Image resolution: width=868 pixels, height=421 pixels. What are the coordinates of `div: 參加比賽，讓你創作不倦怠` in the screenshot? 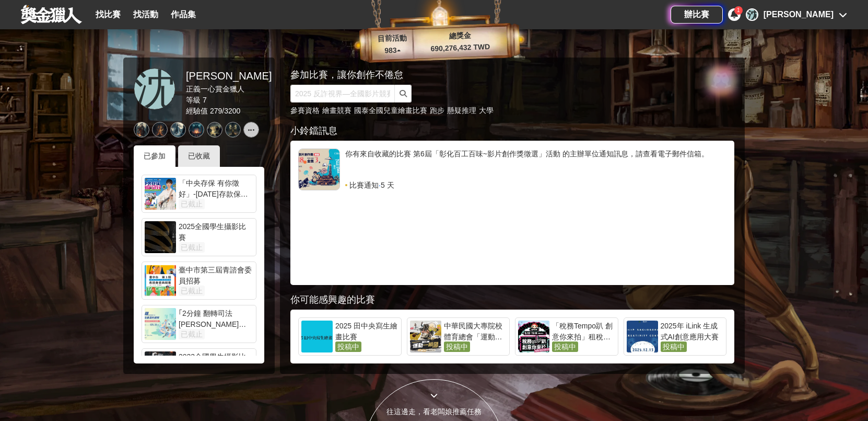 It's located at (494, 74).